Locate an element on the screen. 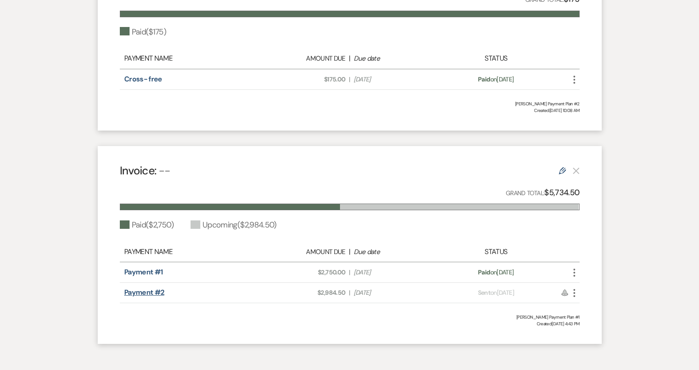 This screenshot has height=370, width=699. span: $2,984.50 is located at coordinates (305, 292).